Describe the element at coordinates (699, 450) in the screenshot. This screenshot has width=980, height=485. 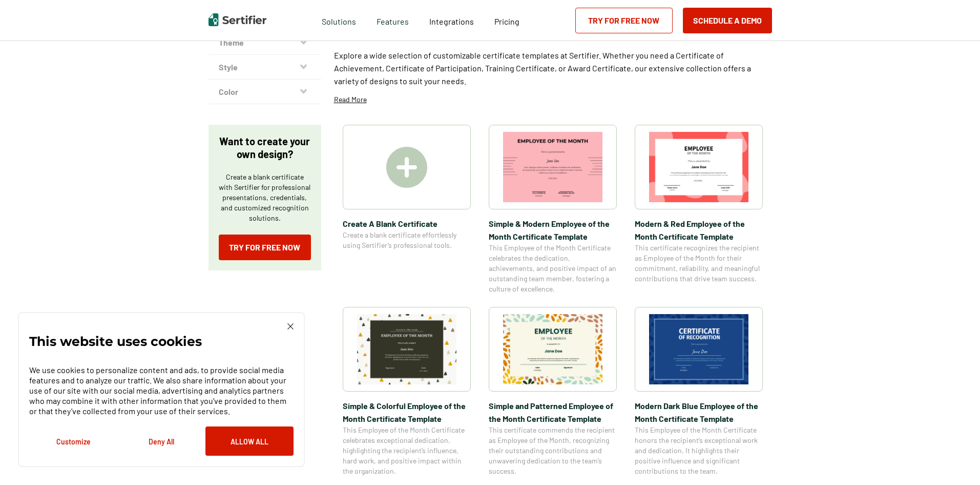
I see `span: This Employee of the Month Certificate honors the recipient’s exceptional work and dedication. It...` at that location.